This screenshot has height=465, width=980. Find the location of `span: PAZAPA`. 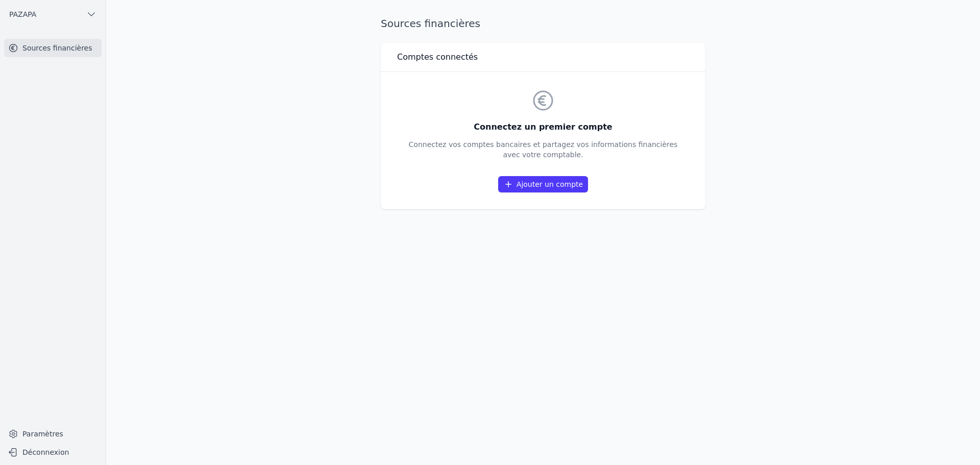

span: PAZAPA is located at coordinates (23, 14).